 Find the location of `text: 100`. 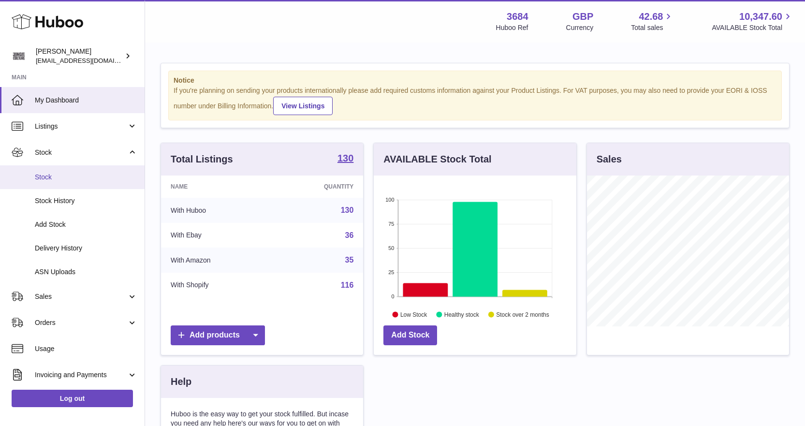

text: 100 is located at coordinates (390, 200).